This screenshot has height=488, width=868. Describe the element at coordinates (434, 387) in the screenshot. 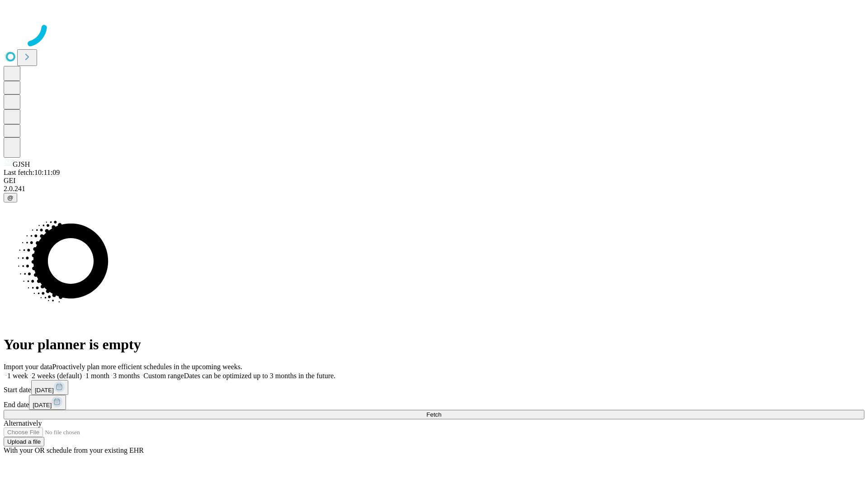

I see `div: Start date` at that location.